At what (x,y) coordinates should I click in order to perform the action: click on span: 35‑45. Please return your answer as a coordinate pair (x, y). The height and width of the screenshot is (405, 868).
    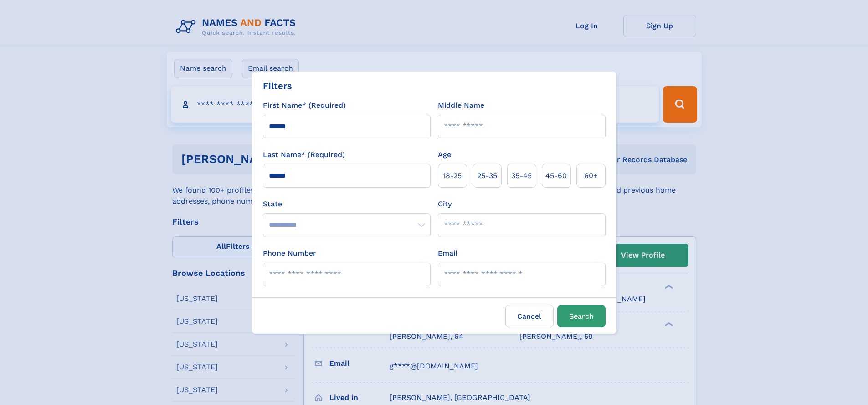
    Looking at the image, I should click on (521, 176).